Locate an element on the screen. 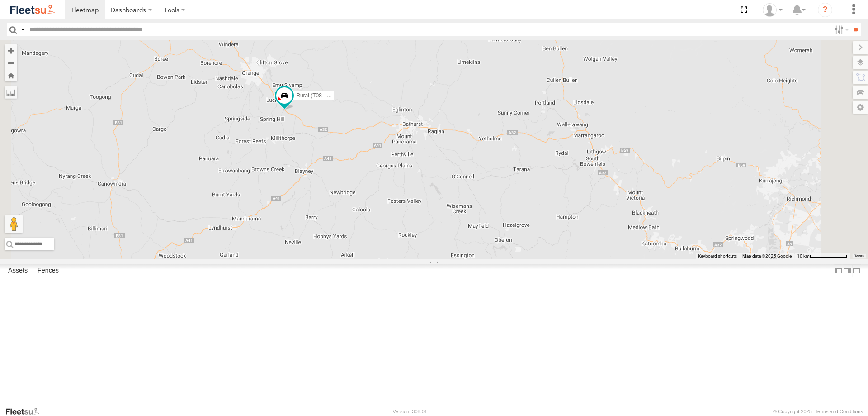 The height and width of the screenshot is (416, 868). label: Dock Summary Table to the Left is located at coordinates (838, 271).